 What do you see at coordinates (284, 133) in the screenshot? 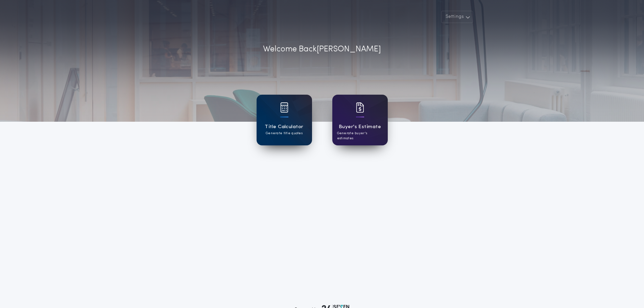
I see `p: Generate title quotes` at bounding box center [284, 133].